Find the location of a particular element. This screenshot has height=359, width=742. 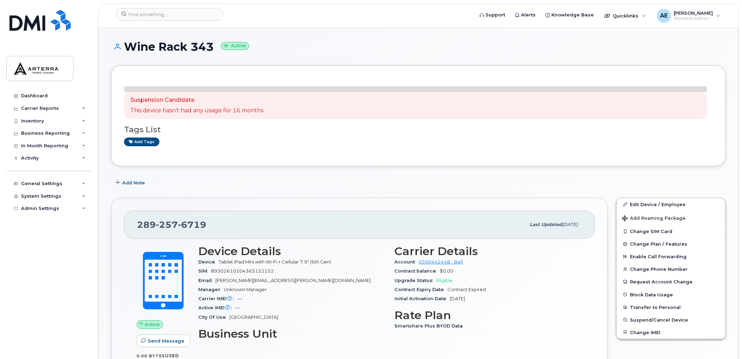

span: Unknown Manager is located at coordinates (245, 290).